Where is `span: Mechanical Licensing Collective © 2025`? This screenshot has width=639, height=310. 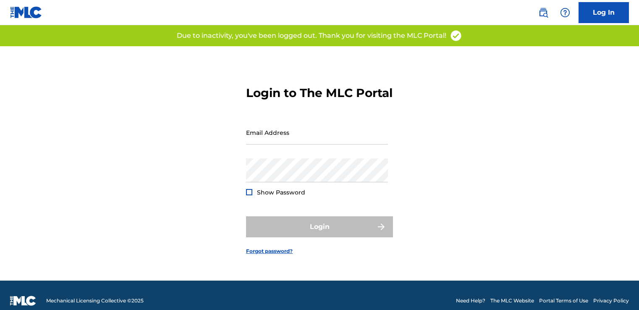 span: Mechanical Licensing Collective © 2025 is located at coordinates (95, 300).